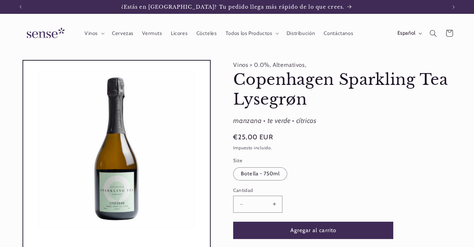  What do you see at coordinates (253, 137) in the screenshot?
I see `span: €25,00 EUR` at bounding box center [253, 137].